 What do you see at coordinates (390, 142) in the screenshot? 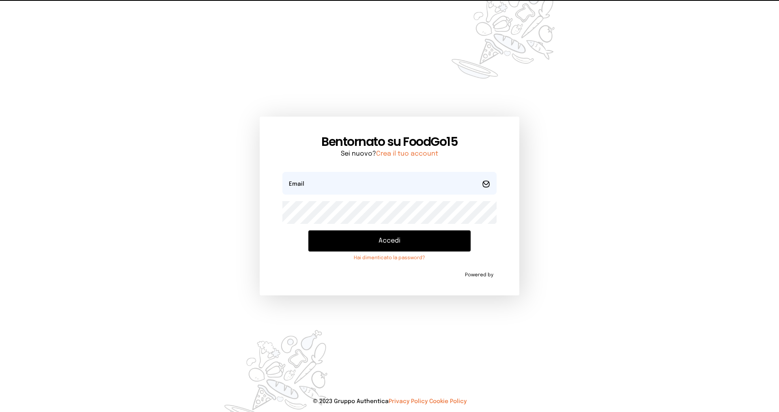
I see `h1: Bentornato su FoodGo15` at bounding box center [390, 142].